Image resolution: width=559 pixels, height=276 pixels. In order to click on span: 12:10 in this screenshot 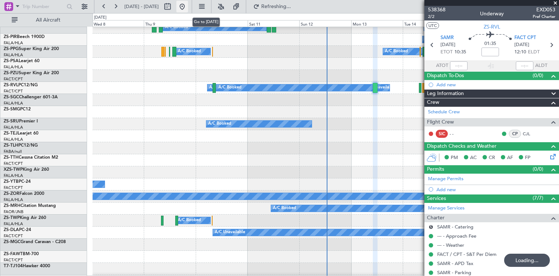, I will do `click(521, 52)`.